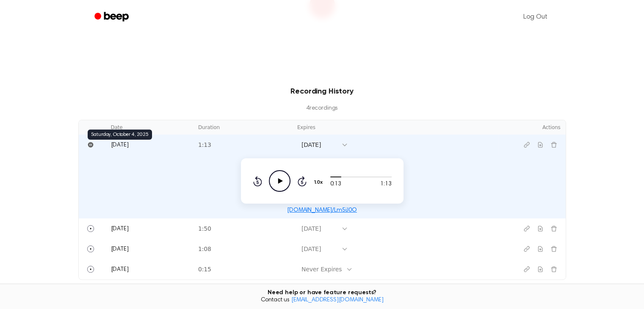  What do you see at coordinates (242, 270) in the screenshot?
I see `td: 0:15` at bounding box center [242, 270].